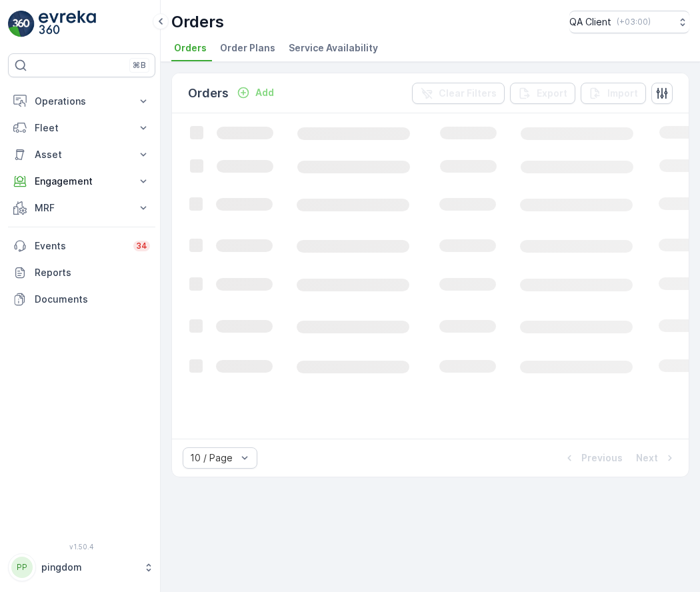  I want to click on p: Next, so click(647, 458).